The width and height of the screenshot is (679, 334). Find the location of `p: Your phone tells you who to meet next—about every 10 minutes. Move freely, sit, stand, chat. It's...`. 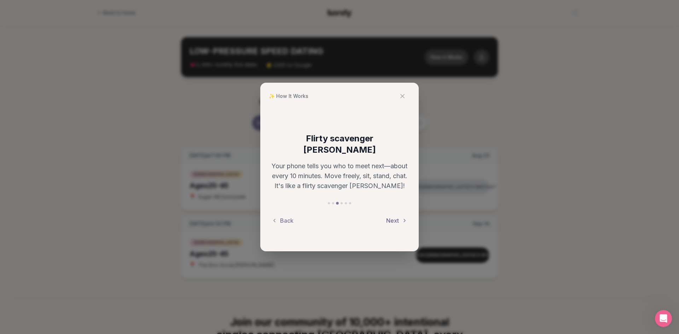

p: Your phone tells you who to meet next—about every 10 minutes. Move freely, sit, stand, chat. It's... is located at coordinates (340, 176).